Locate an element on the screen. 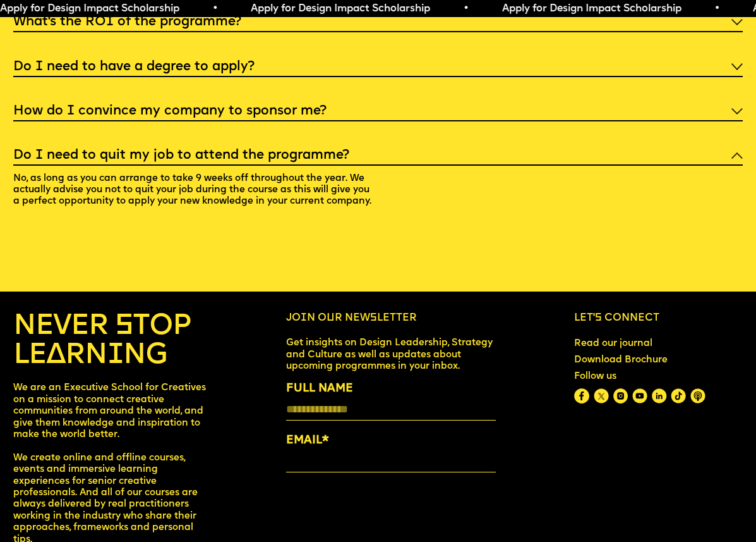  h4: NEVER STOP LEARNING is located at coordinates (110, 341).